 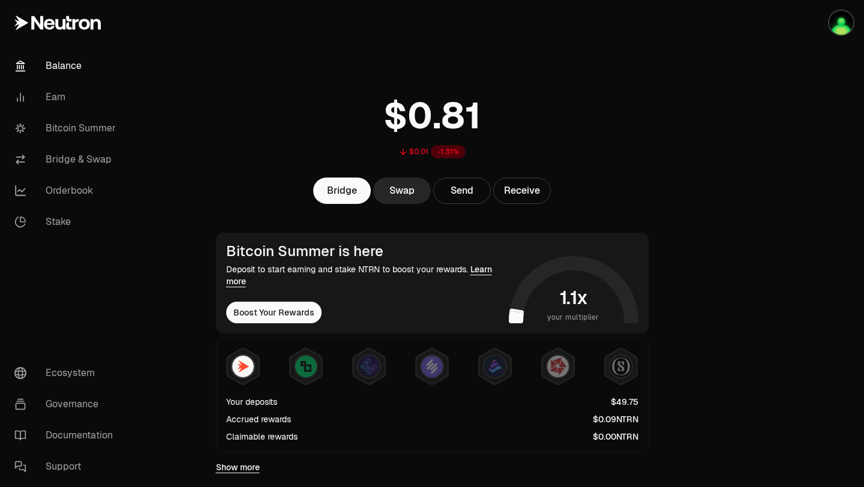 I want to click on img: Mars Fragments, so click(x=558, y=367).